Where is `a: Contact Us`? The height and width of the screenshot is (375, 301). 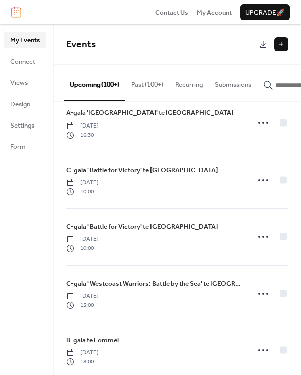
a: Contact Us is located at coordinates (172, 12).